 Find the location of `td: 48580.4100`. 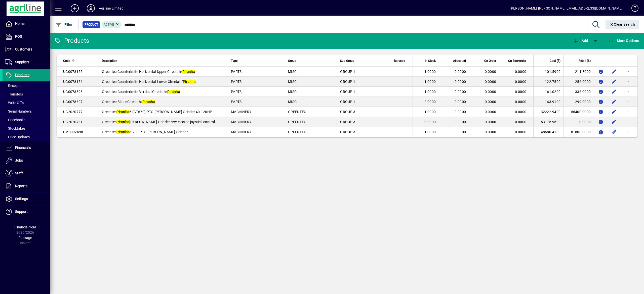

td: 48580.4100 is located at coordinates (548, 132).